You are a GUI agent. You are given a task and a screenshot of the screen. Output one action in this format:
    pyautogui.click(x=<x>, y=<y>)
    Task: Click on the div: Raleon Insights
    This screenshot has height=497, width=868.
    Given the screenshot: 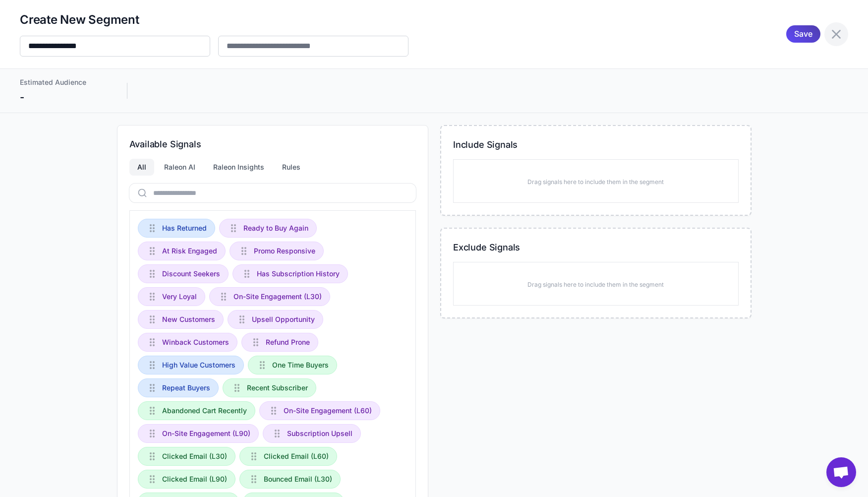 What is the action you would take?
    pyautogui.click(x=239, y=167)
    